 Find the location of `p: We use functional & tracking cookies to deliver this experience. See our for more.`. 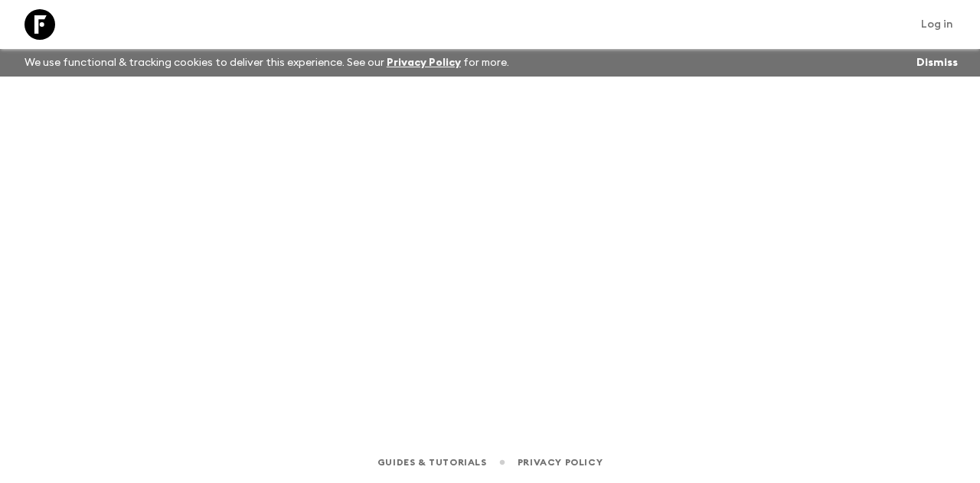

p: We use functional & tracking cookies to deliver this experience. See our for more. is located at coordinates (266, 62).